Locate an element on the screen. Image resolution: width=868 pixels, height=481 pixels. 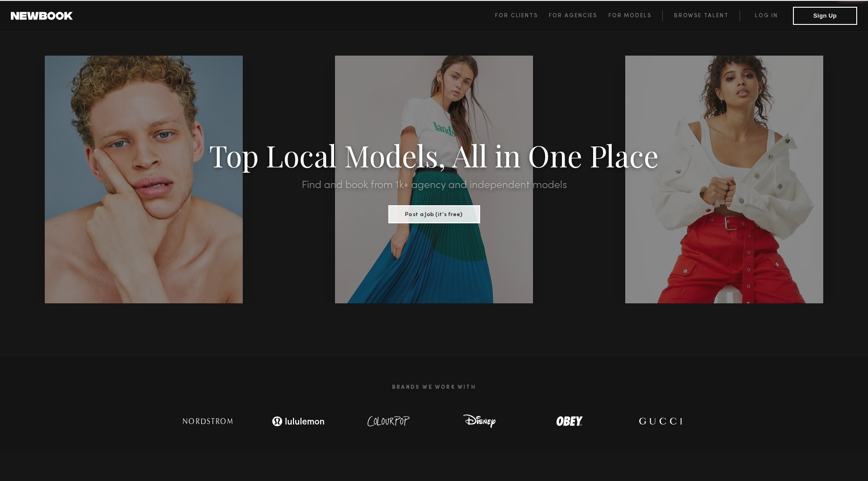
img: logo-disney.svg is located at coordinates (479, 421).